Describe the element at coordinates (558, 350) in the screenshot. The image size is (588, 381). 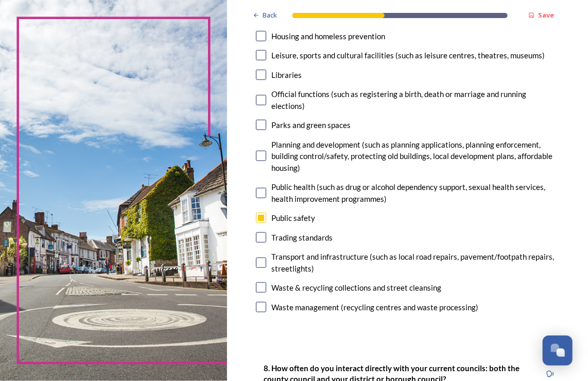
I see `button: Open Chat` at that location.